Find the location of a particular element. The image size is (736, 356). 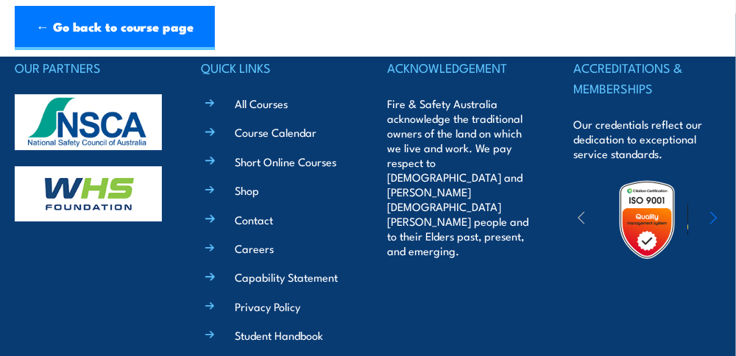

a: Shop is located at coordinates (247, 190).